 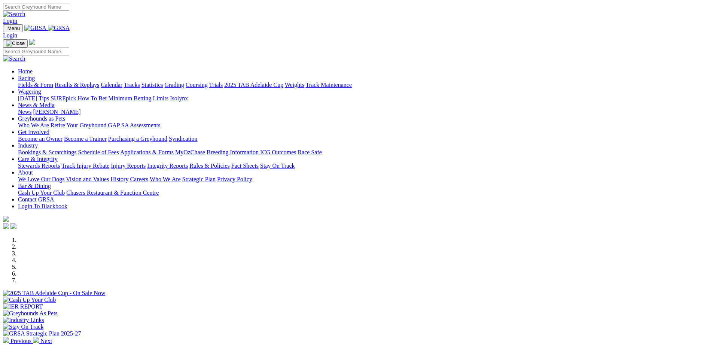 What do you see at coordinates (183, 139) in the screenshot?
I see `a: Syndication` at bounding box center [183, 139].